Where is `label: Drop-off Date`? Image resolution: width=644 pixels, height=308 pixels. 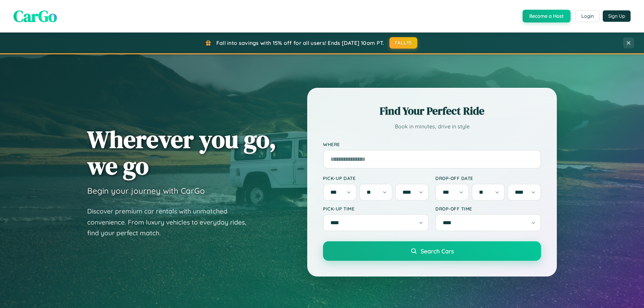 label: Drop-off Date is located at coordinates (488, 178).